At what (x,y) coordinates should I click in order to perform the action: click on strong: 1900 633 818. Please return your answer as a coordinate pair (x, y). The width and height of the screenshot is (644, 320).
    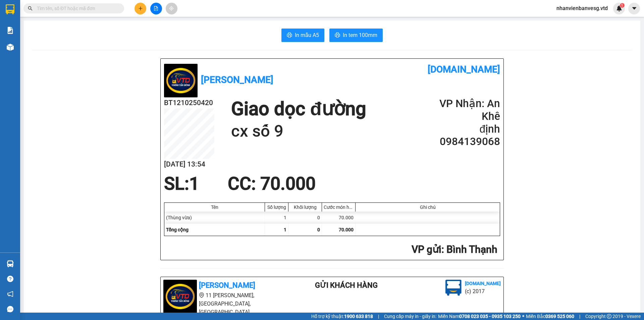
    Looking at the image, I should click on (359, 317).